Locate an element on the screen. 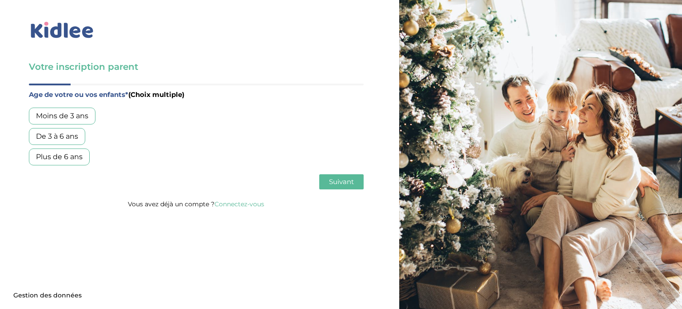 This screenshot has width=682, height=309. label: Age de votre ou vos enfants* is located at coordinates (196, 95).